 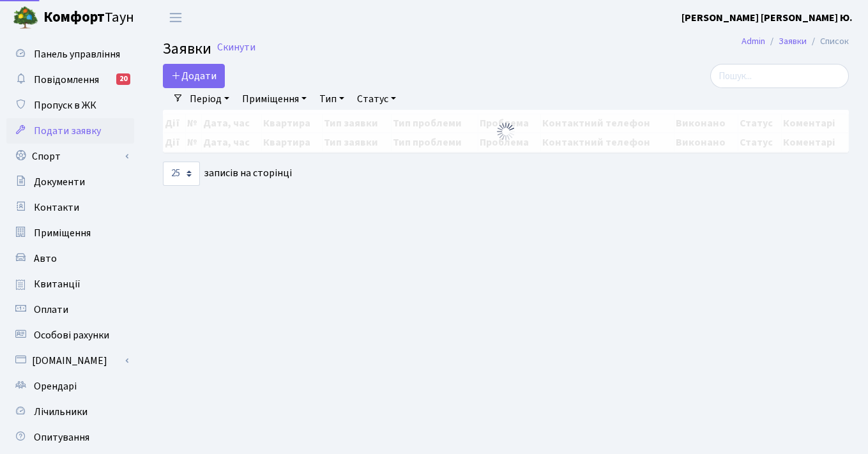 I want to click on button: Переключити навігацію, so click(x=175, y=17).